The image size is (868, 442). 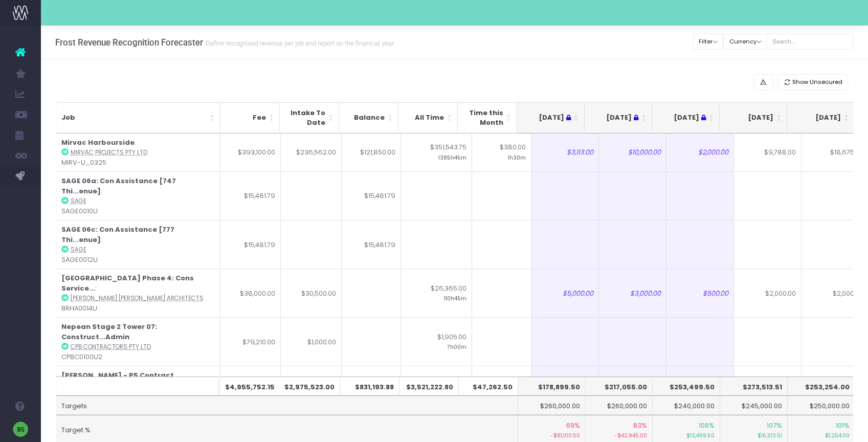 What do you see at coordinates (437, 293) in the screenshot?
I see `td: $26,365.00` at bounding box center [437, 293].